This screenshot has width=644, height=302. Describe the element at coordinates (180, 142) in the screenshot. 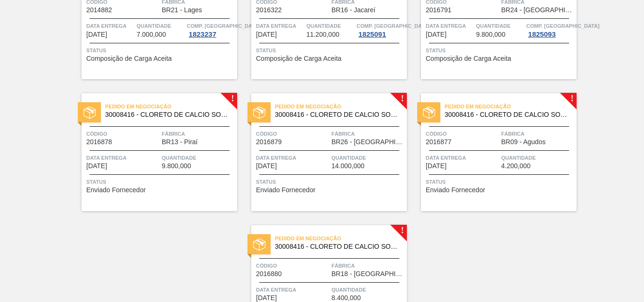

I see `span: BR13 - Piraí` at that location.